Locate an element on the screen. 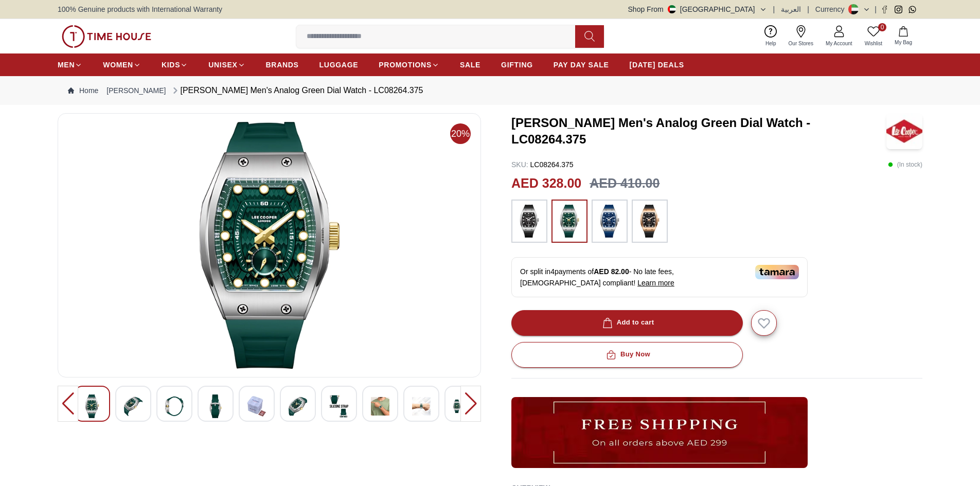  a: WOMEN is located at coordinates (122, 65).